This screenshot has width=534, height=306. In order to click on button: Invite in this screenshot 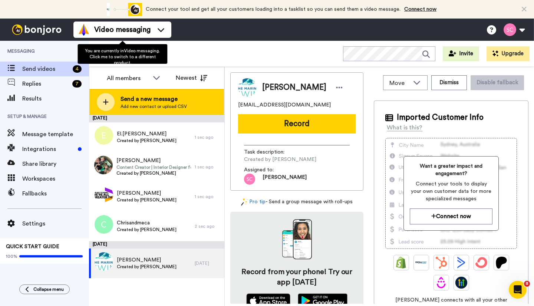, I will do `click(461, 54)`.